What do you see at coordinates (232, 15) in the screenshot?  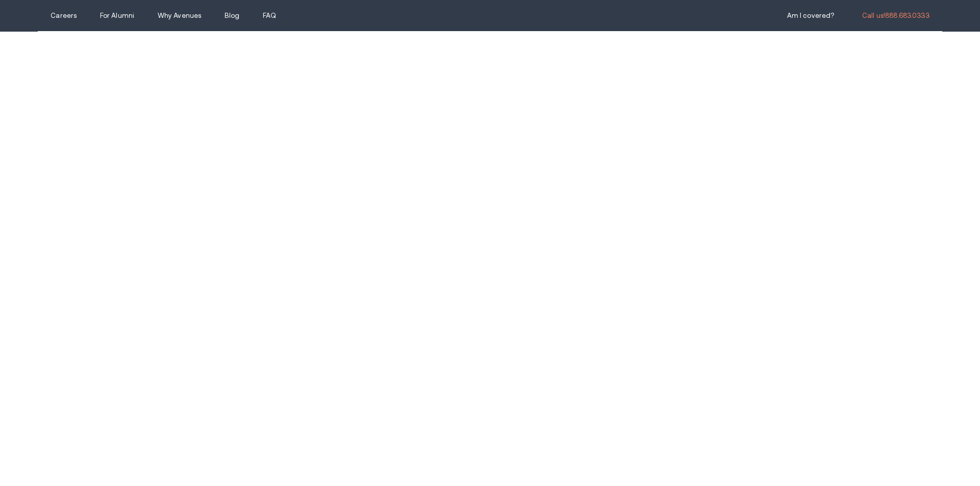 I see `a: Blog` at bounding box center [232, 15].